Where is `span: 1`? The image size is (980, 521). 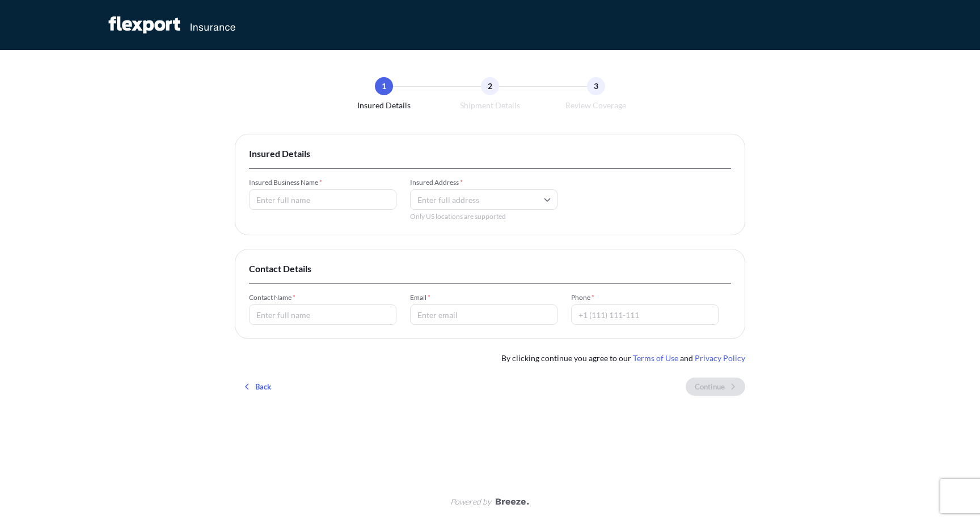
span: 1 is located at coordinates (383, 87).